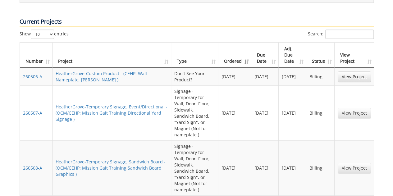 The image size is (393, 196). What do you see at coordinates (110, 168) in the screenshot?
I see `a: HeatherGrove-Temporary Signage, Sandwich Board - (QCM/CEHP: Mission Gait Training Sandwich Board ...` at bounding box center [110, 168].